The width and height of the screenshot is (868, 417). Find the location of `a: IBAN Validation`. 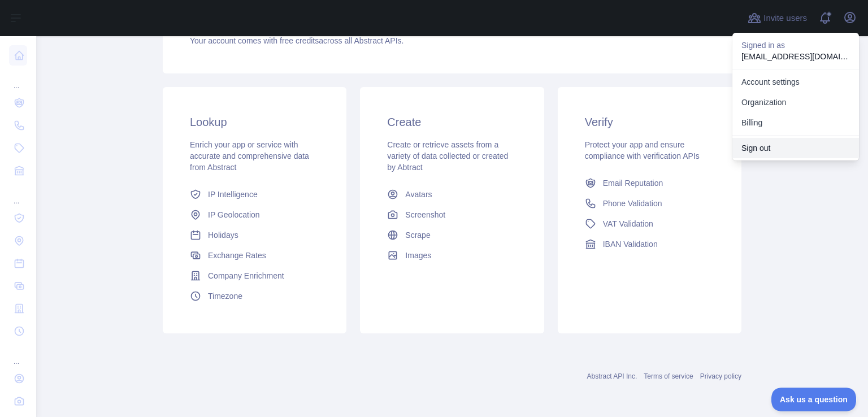

a: IBAN Validation is located at coordinates (650, 244).